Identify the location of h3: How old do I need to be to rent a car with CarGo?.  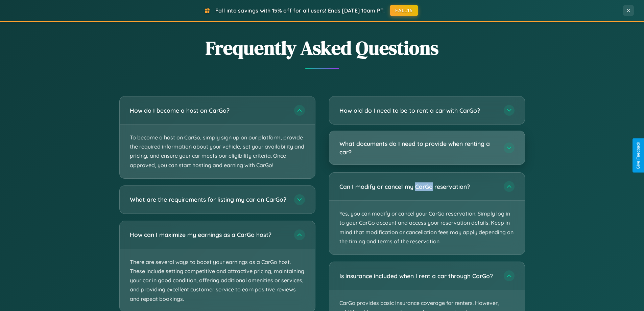
(418, 110).